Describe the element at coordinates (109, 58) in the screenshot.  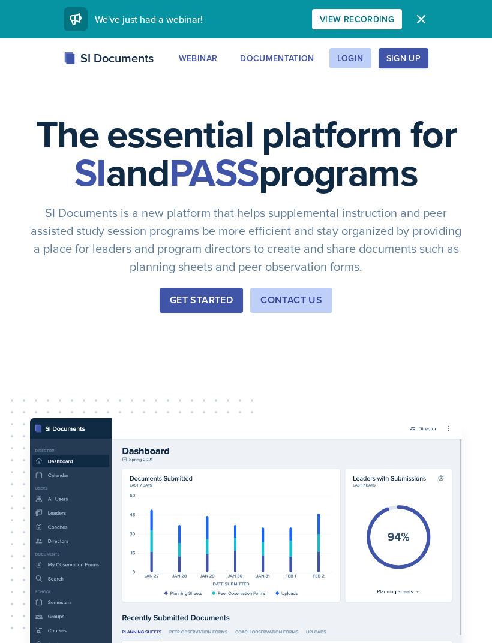
I see `div: SI Documents` at that location.